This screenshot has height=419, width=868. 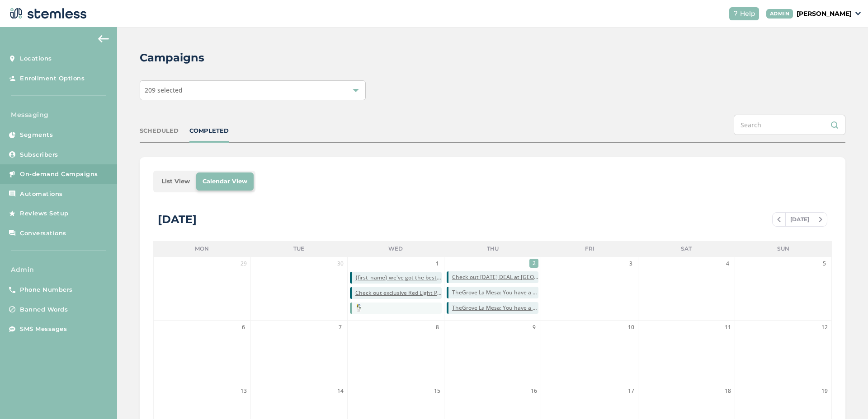 What do you see at coordinates (176, 181) in the screenshot?
I see `li: List View` at bounding box center [176, 181].